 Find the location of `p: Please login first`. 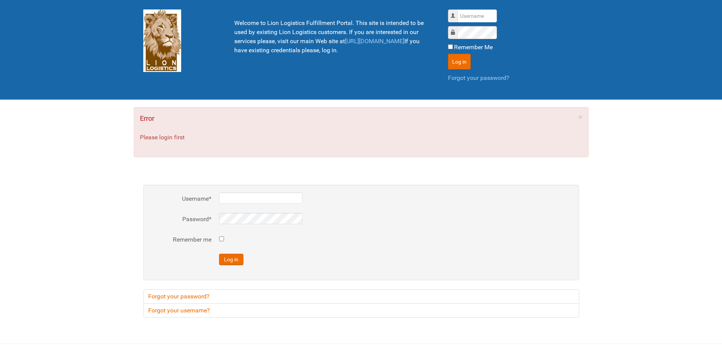

p: Please login first is located at coordinates (361, 138).